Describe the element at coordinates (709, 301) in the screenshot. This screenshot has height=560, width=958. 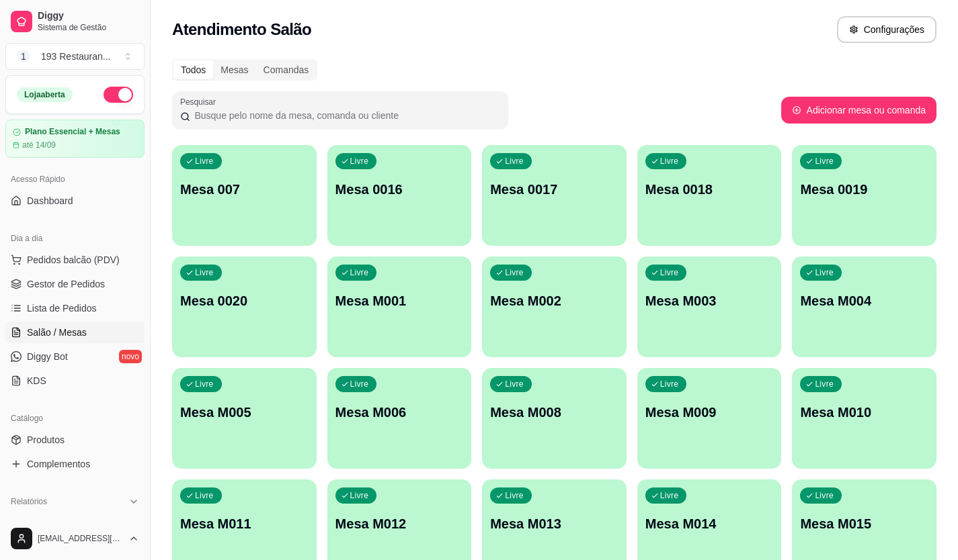
I see `p: Mesa M003` at that location.